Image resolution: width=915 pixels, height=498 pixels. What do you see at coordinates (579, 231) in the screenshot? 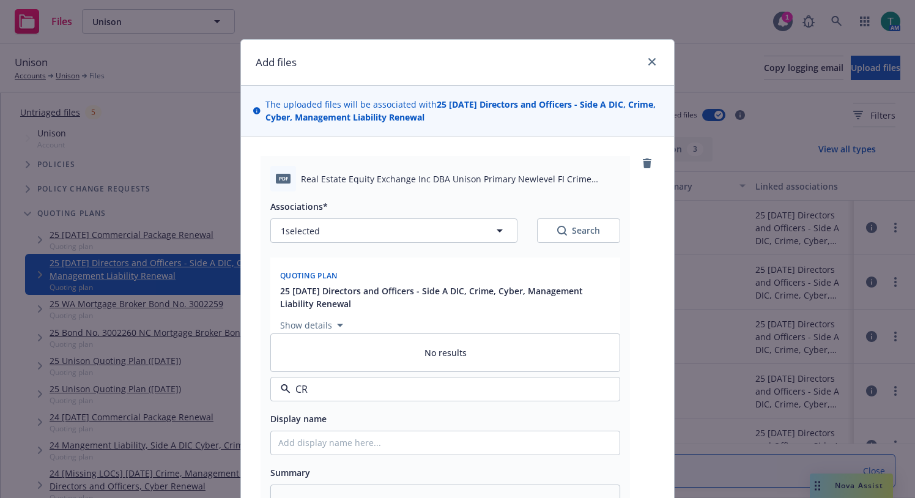
I see `div: Search` at bounding box center [579, 231].